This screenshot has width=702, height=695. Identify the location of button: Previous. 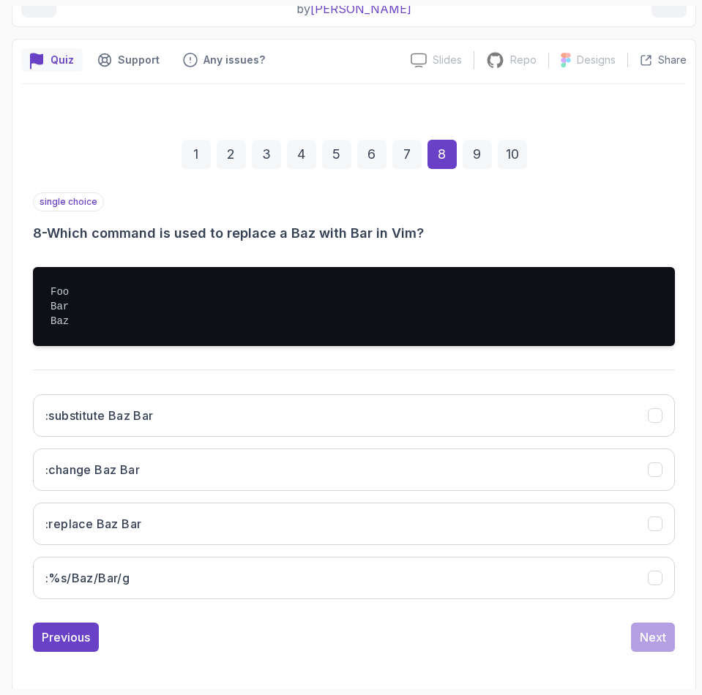
(66, 638).